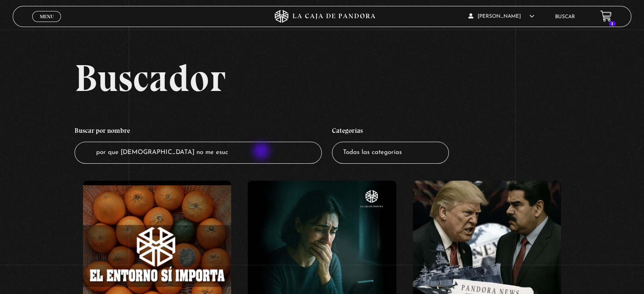 The image size is (644, 294). I want to click on span: 1, so click(612, 24).